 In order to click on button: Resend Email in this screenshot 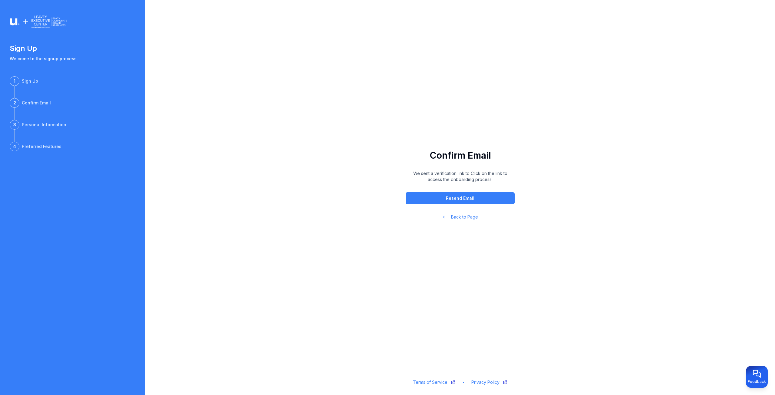, I will do `click(460, 198)`.